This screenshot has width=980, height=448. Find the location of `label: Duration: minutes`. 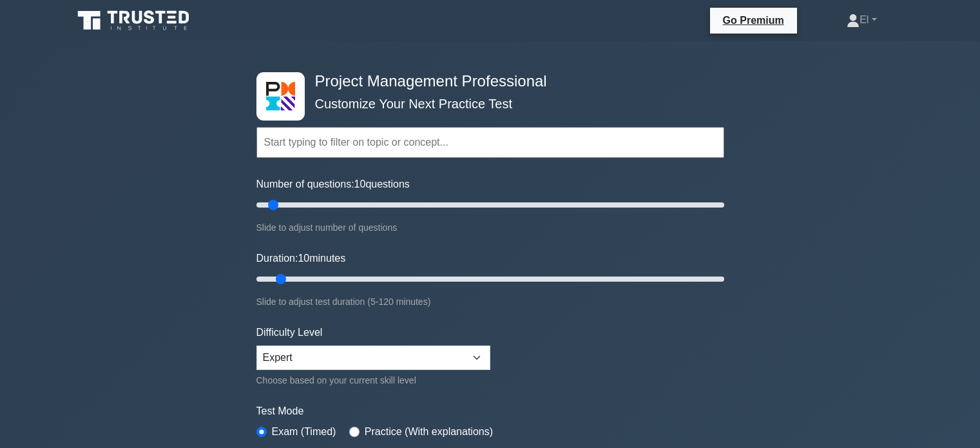

label: Duration: minutes is located at coordinates (301, 258).